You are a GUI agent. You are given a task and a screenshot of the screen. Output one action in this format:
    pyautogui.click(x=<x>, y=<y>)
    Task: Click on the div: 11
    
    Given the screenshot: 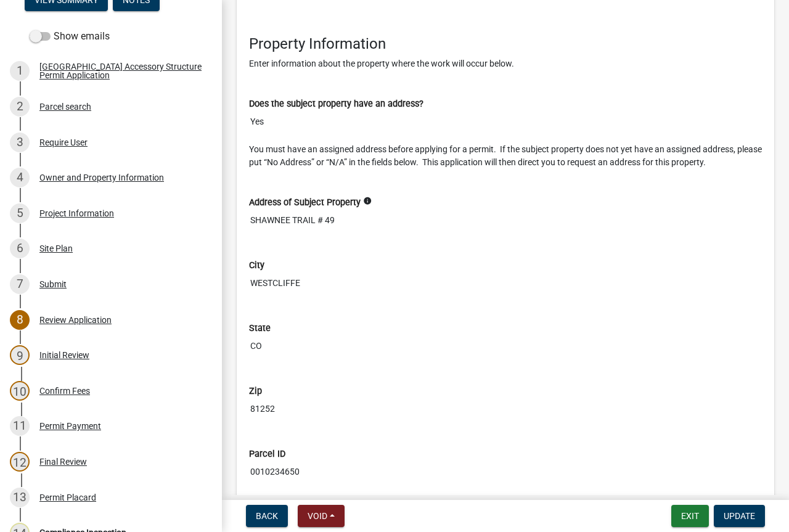 What is the action you would take?
    pyautogui.click(x=20, y=426)
    